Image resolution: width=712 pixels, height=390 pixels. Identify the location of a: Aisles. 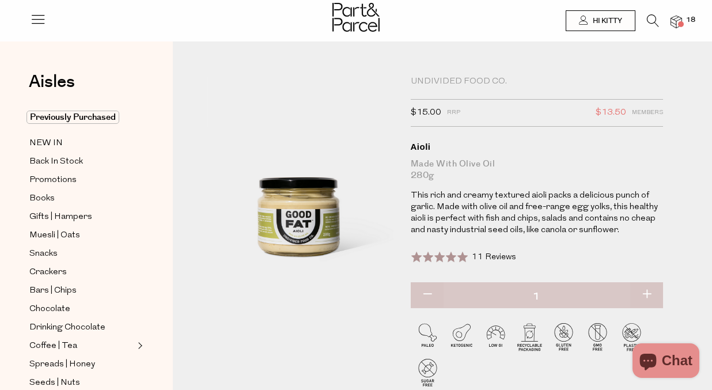
(52, 88).